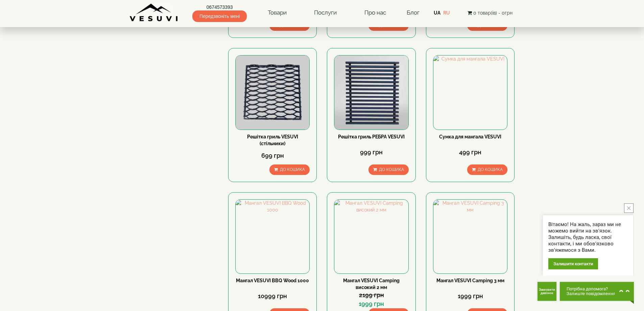  What do you see at coordinates (470, 93) in the screenshot?
I see `img: Сумка для мангала VESUVI` at bounding box center [470, 93].